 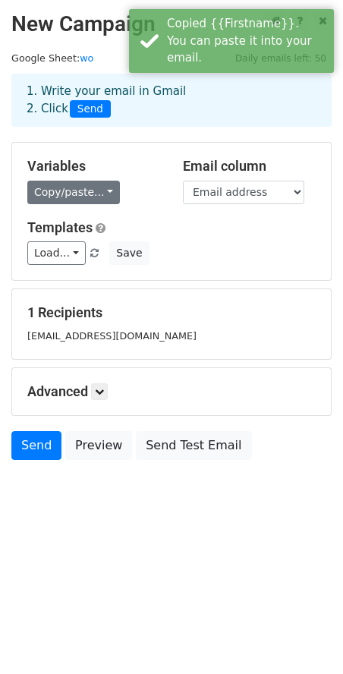 I want to click on h5: 1 Recipients, so click(x=171, y=313).